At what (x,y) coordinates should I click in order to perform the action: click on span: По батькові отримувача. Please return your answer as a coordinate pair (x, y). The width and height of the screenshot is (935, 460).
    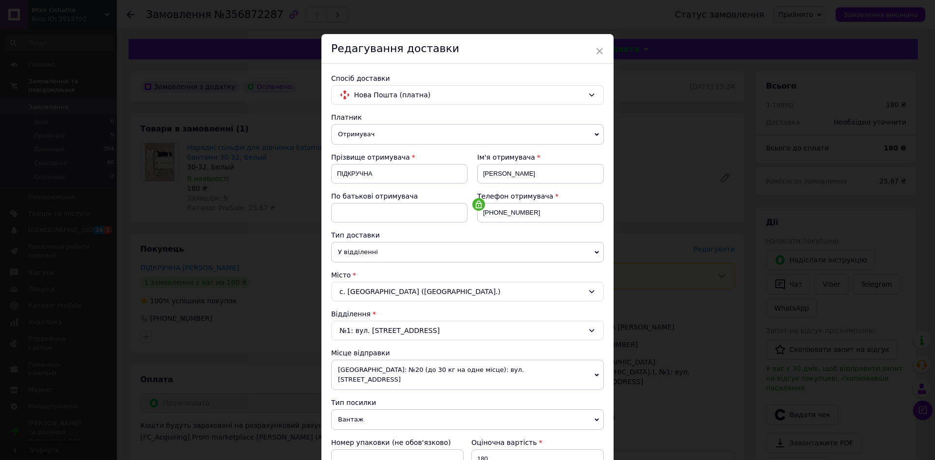
    Looking at the image, I should click on (374, 196).